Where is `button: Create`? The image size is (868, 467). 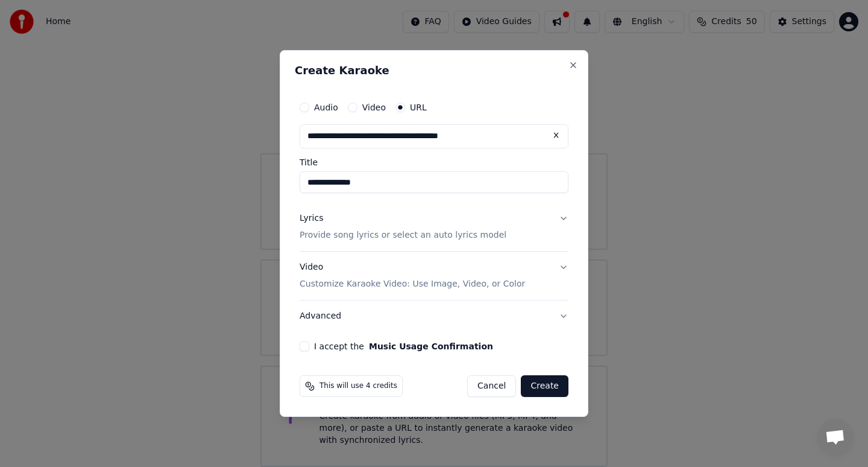
button: Create is located at coordinates (545, 386).